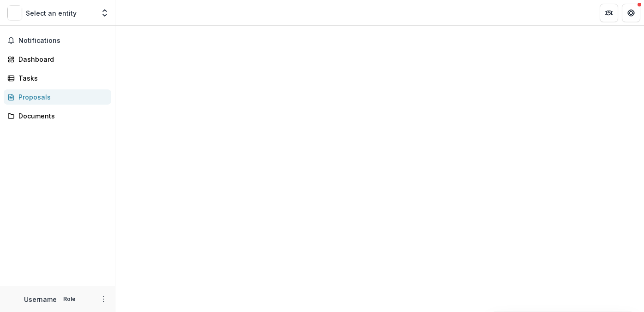 Image resolution: width=644 pixels, height=312 pixels. What do you see at coordinates (57, 59) in the screenshot?
I see `a: Dashboard` at bounding box center [57, 59].